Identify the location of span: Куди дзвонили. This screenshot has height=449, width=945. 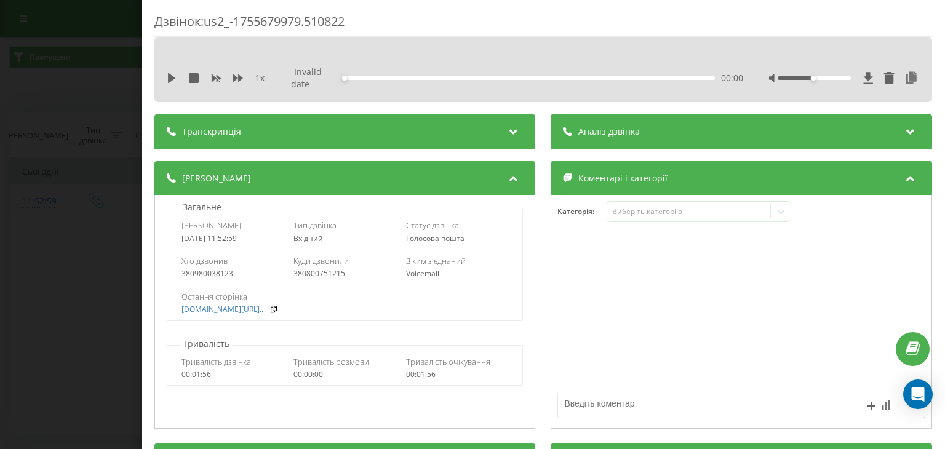
(322, 261).